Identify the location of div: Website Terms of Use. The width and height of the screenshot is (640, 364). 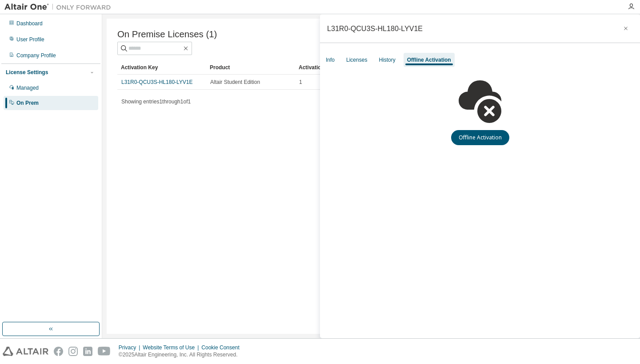
(172, 347).